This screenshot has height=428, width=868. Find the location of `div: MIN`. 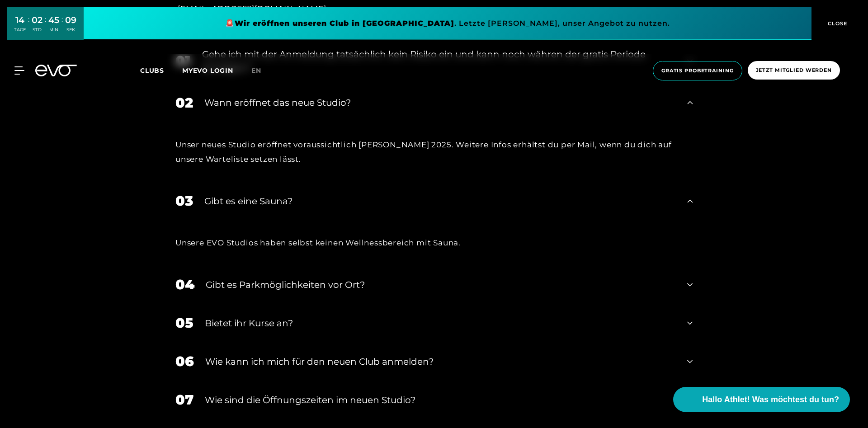

div: MIN is located at coordinates (54, 30).